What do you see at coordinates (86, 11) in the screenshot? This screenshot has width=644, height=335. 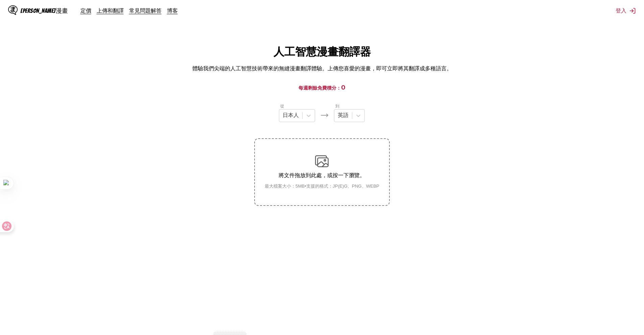 I see `a: 定價` at bounding box center [86, 11].